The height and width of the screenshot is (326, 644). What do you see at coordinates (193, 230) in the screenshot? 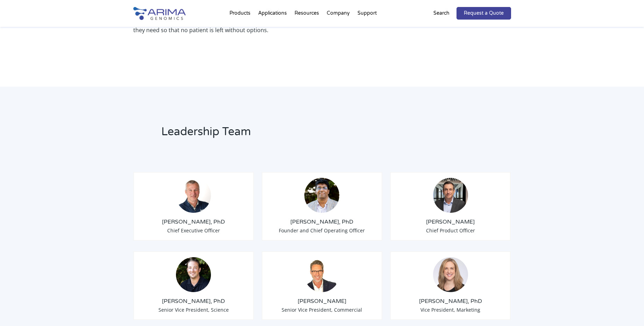
I see `span: Chief Executive Officer` at bounding box center [193, 230].